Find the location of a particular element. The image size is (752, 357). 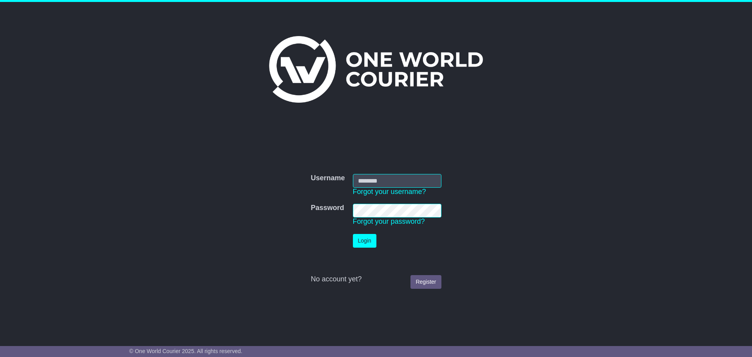

a: Register is located at coordinates (426, 282).